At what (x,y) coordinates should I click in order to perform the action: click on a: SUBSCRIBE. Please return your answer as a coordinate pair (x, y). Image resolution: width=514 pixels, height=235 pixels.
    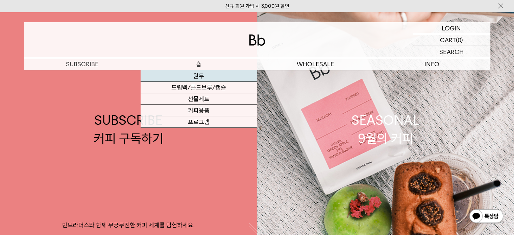
    Looking at the image, I should click on (82, 64).